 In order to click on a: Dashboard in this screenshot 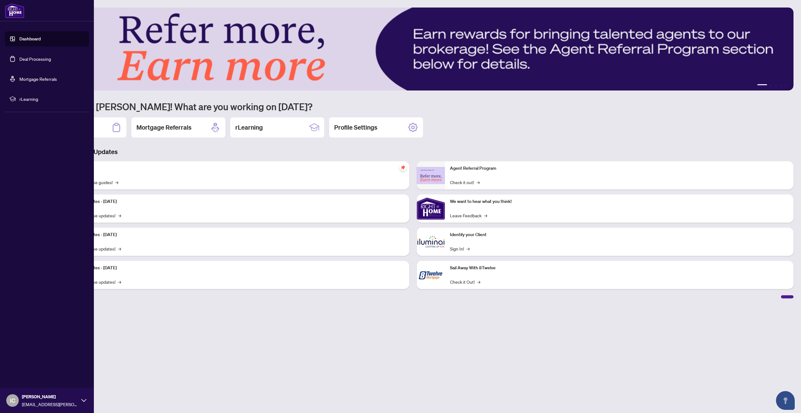, I will do `click(30, 39)`.